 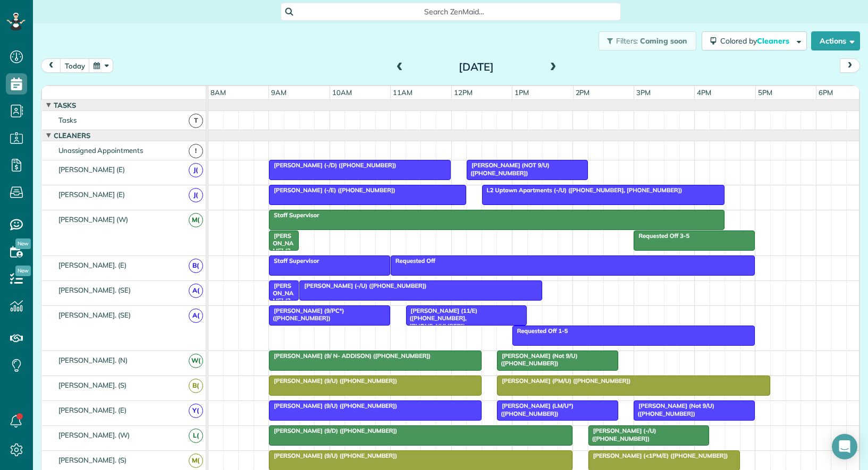 I want to click on div: Open Intercom Messenger, so click(x=845, y=447).